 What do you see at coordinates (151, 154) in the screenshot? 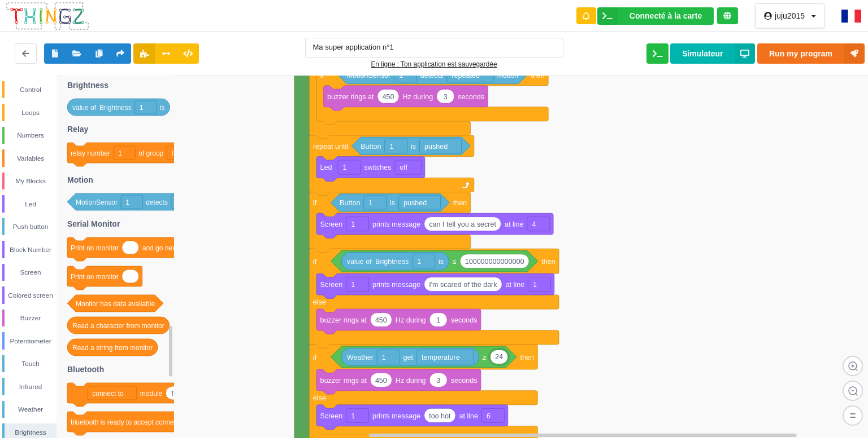
I see `text: of group` at bounding box center [151, 154].